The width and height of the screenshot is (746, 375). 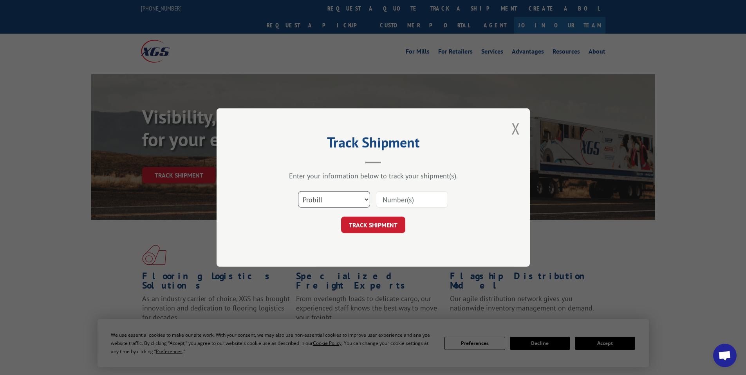 What do you see at coordinates (724, 356) in the screenshot?
I see `div: Open chat` at bounding box center [724, 356].